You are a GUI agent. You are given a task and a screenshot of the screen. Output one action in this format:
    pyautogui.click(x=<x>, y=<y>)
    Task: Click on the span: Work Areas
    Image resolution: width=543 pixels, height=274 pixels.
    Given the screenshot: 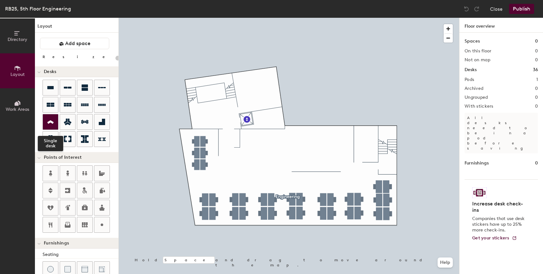 What is the action you would take?
    pyautogui.click(x=17, y=109)
    